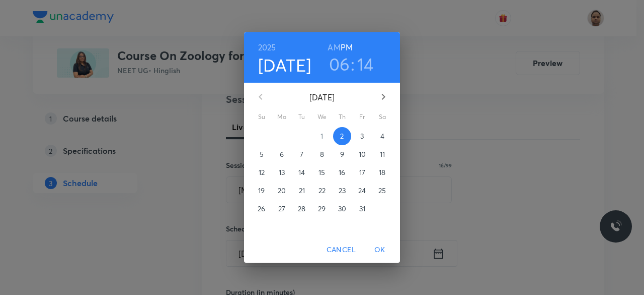 The height and width of the screenshot is (295, 644). Describe the element at coordinates (322, 209) in the screenshot. I see `button: 29` at that location.